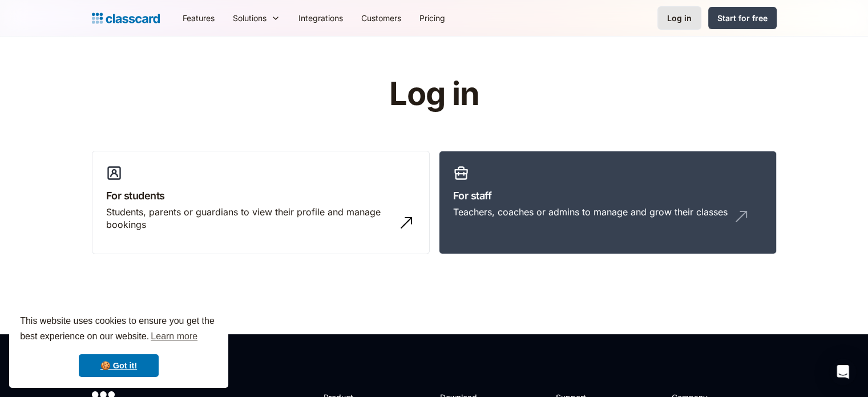 This screenshot has height=397, width=868. I want to click on h3: For staff, so click(608, 196).